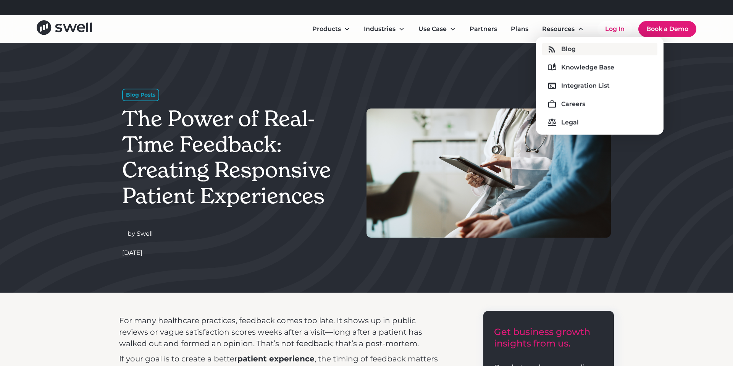  I want to click on a: Knowledge Base, so click(600, 68).